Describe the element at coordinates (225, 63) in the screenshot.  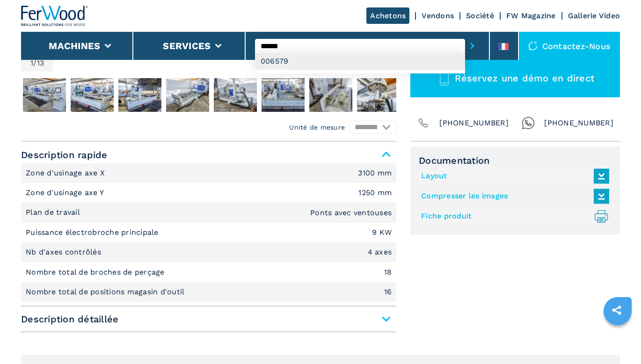
I see `button: Open Fullscreen` at that location.